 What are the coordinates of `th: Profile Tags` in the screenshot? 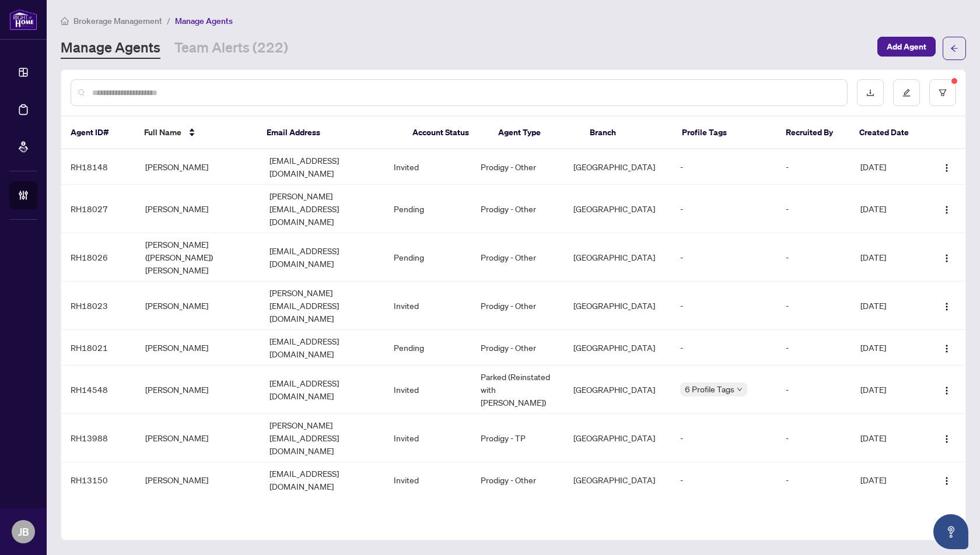 It's located at (724, 133).